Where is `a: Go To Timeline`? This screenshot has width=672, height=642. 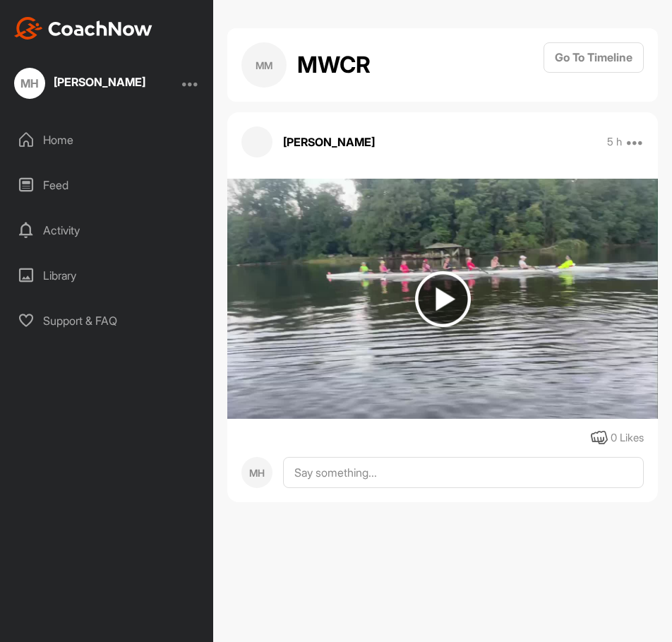
a: Go To Timeline is located at coordinates (593, 65).